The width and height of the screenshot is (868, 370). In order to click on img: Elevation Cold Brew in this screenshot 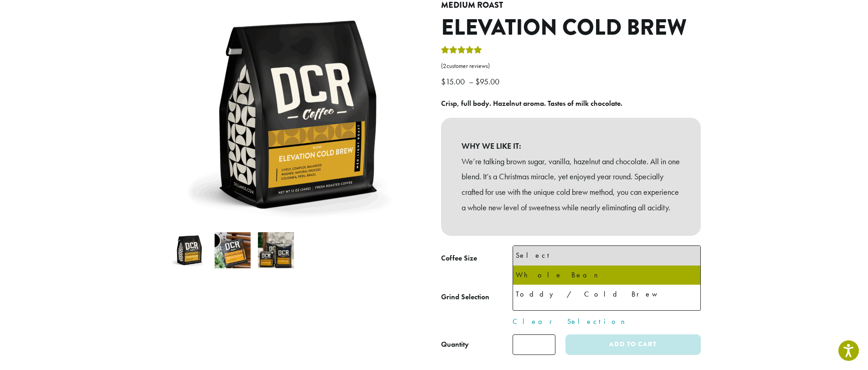, I will do `click(189, 250)`.